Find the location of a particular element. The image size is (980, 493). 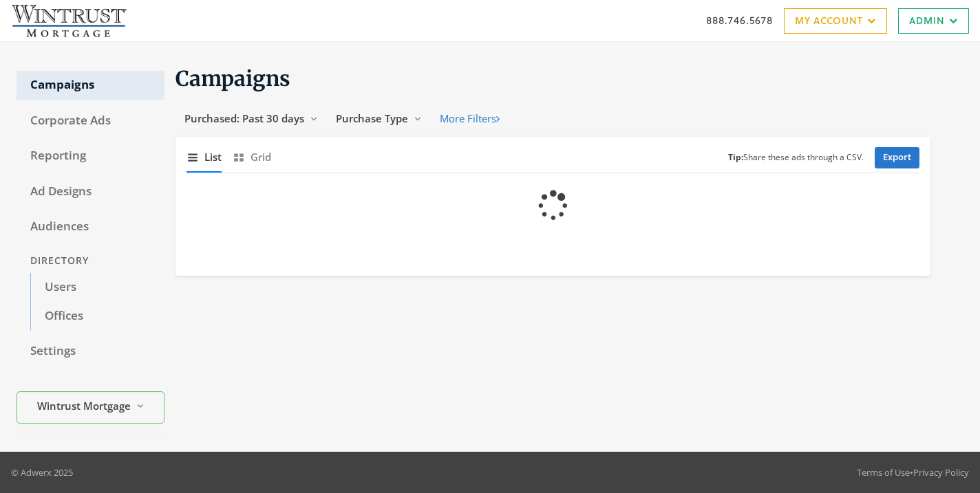

a: Audiences is located at coordinates (90, 227).